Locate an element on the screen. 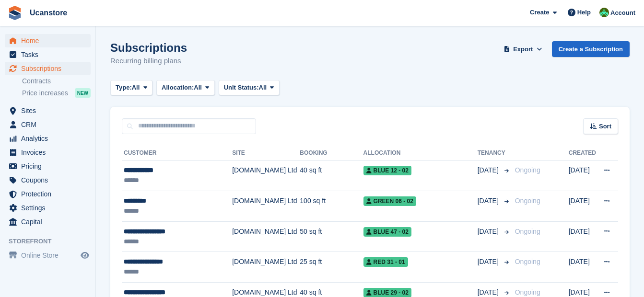 Image resolution: width=644 pixels, height=297 pixels. a: Contracts is located at coordinates (56, 81).